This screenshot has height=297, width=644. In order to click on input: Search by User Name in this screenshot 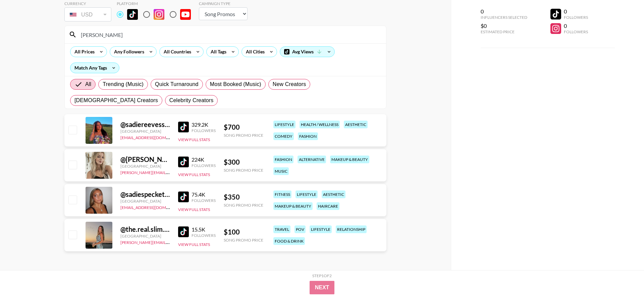, I will do `click(229, 35)`.